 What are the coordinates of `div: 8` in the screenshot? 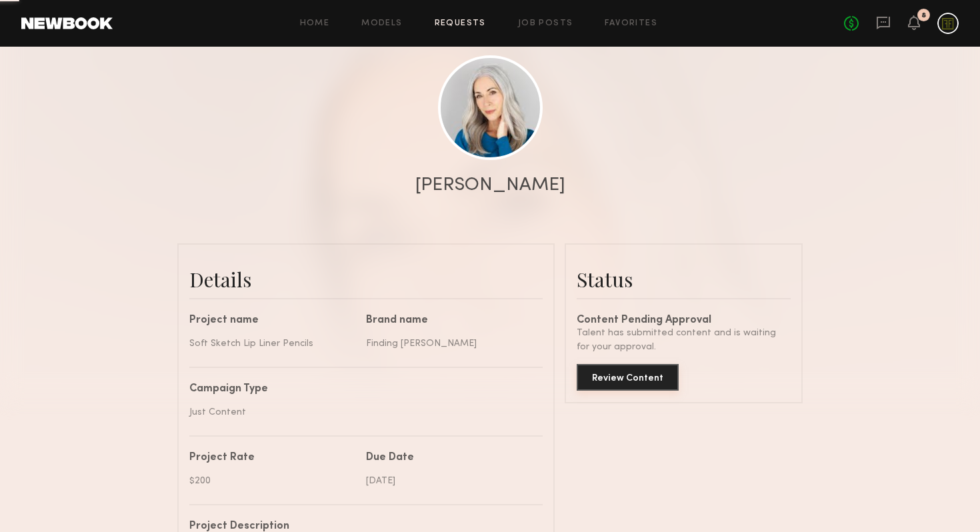 It's located at (924, 15).